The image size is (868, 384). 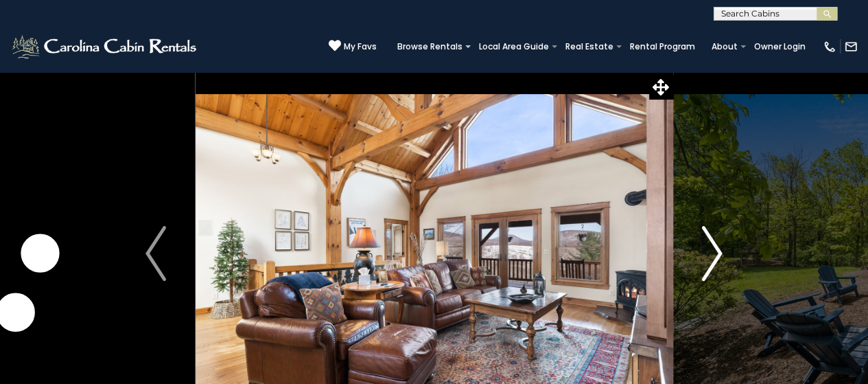 I want to click on img: phone-regular-white.png, so click(x=829, y=47).